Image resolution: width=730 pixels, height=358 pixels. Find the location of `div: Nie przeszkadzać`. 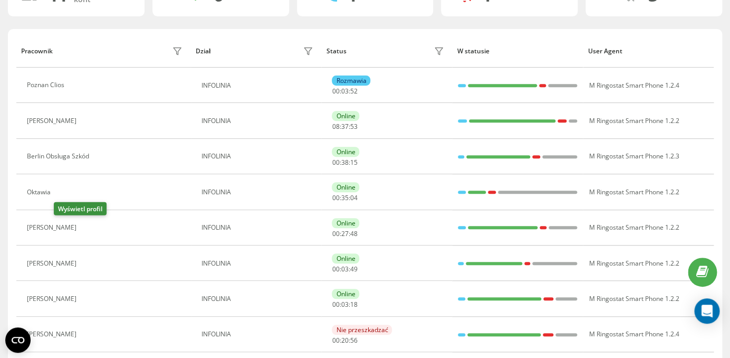

div: Nie przeszkadzać is located at coordinates (362, 329).